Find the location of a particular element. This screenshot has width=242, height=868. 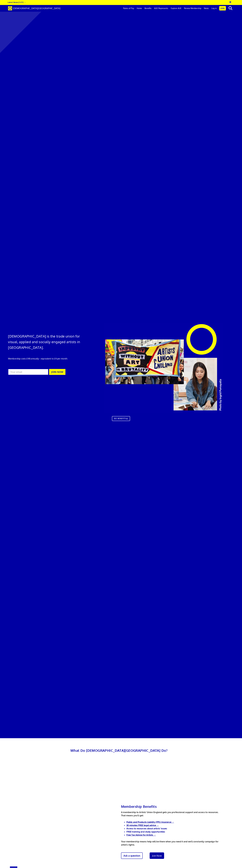

a: Explore AUE is located at coordinates (176, 8).